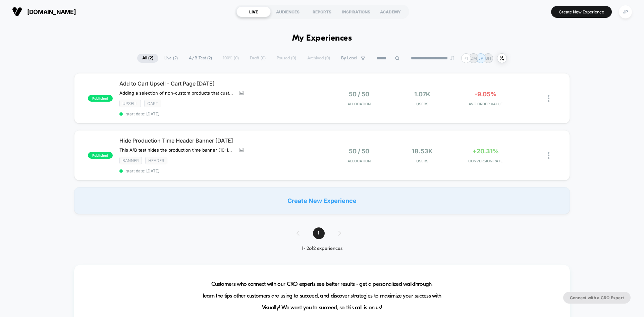 The height and width of the screenshot is (317, 644). I want to click on p: BH, so click(488, 58).